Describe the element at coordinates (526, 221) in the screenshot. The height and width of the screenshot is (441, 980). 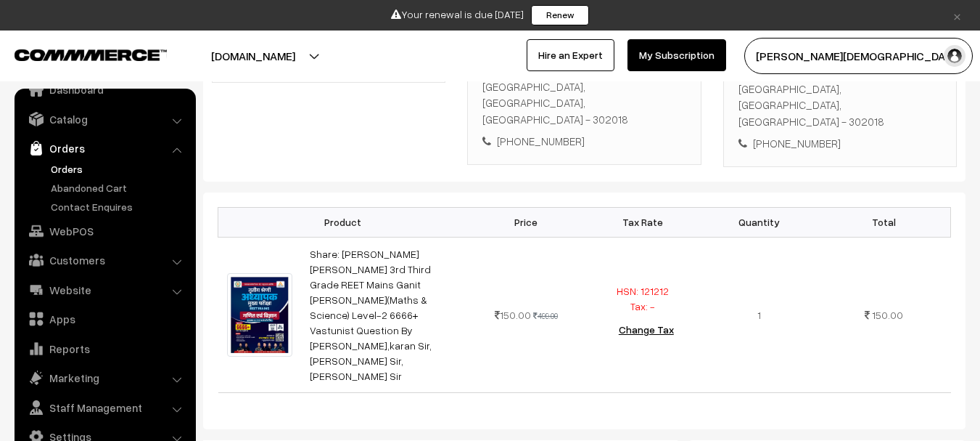
I see `th: Price` at that location.